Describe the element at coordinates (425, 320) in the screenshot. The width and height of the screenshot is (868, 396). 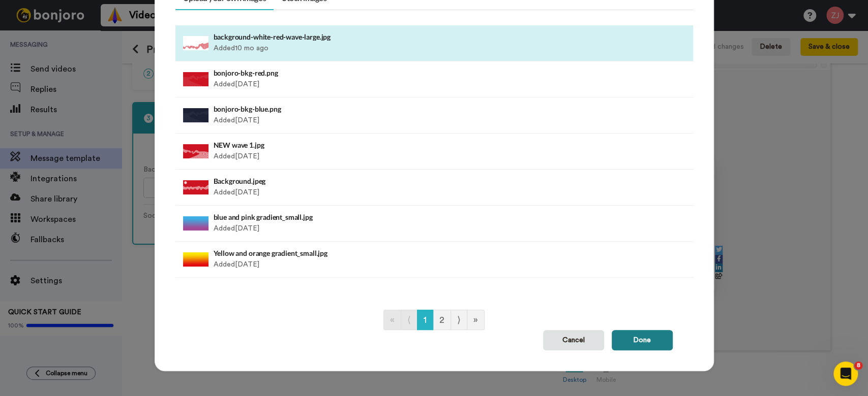
I see `a: Go to page number 1` at that location.